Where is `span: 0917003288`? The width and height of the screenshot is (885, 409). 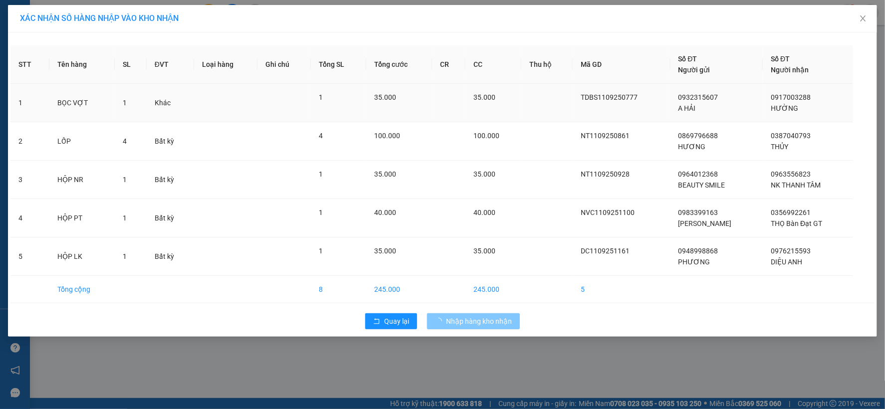
span: 0917003288 is located at coordinates (791, 97).